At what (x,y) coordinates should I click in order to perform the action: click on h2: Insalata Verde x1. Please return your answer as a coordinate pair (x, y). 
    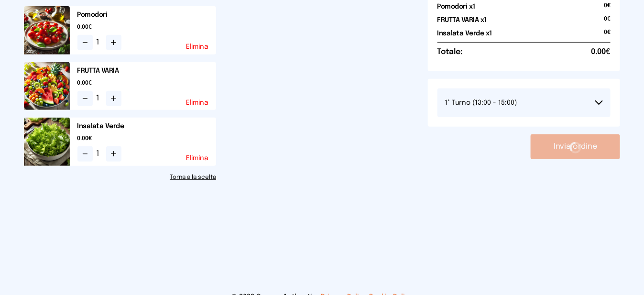
    Looking at the image, I should click on (464, 34).